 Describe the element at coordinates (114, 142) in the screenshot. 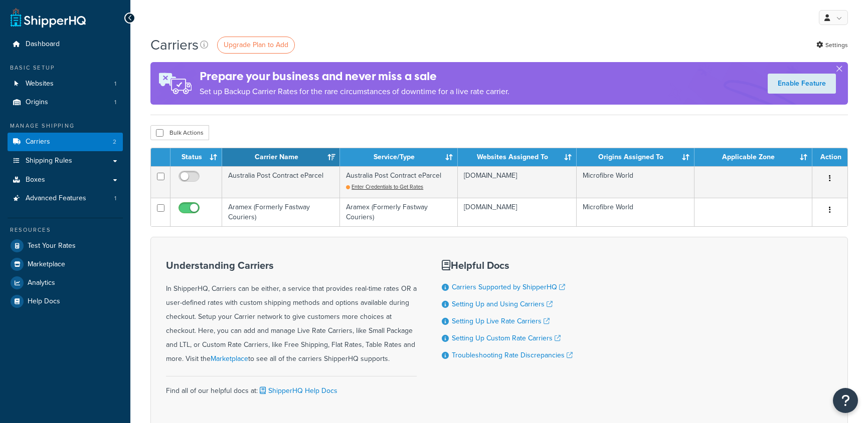

I see `span: 2` at that location.